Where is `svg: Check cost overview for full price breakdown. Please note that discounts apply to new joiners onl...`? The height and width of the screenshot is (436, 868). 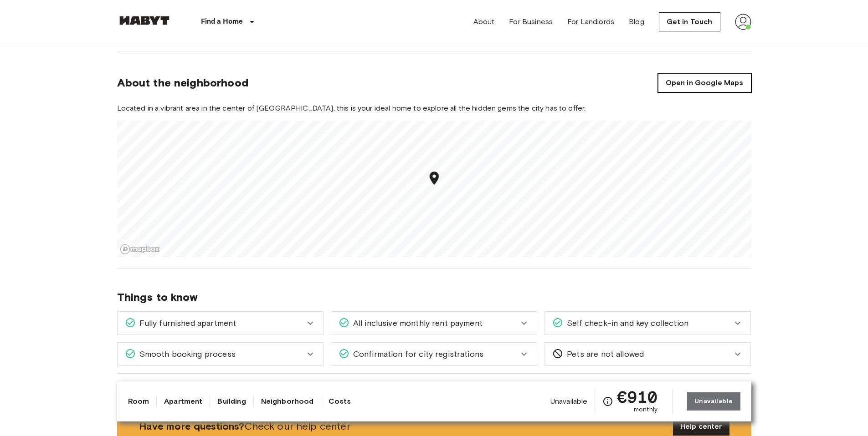 svg: Check cost overview for full price breakdown. Please note that discounts apply to new joiners onl... is located at coordinates (608, 401).